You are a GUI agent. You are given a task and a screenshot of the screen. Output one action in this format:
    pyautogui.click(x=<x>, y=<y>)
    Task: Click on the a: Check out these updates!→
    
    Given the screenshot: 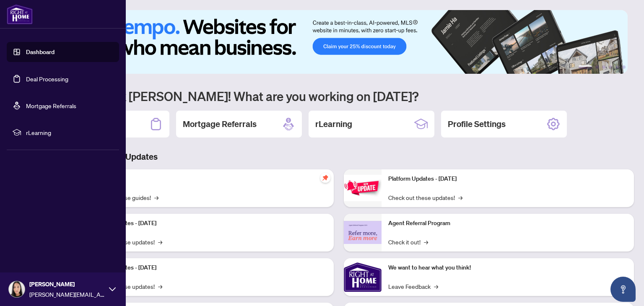 What is the action you would take?
    pyautogui.click(x=425, y=197)
    